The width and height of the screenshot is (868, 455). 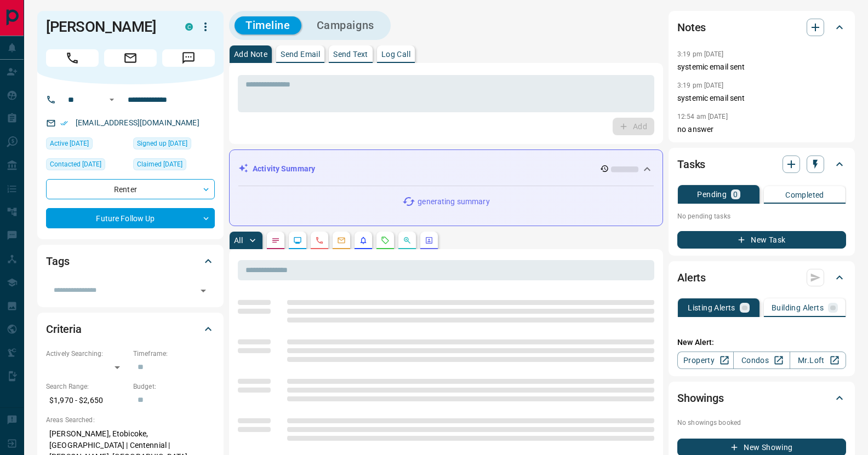 I want to click on p: Send Text, so click(x=351, y=54).